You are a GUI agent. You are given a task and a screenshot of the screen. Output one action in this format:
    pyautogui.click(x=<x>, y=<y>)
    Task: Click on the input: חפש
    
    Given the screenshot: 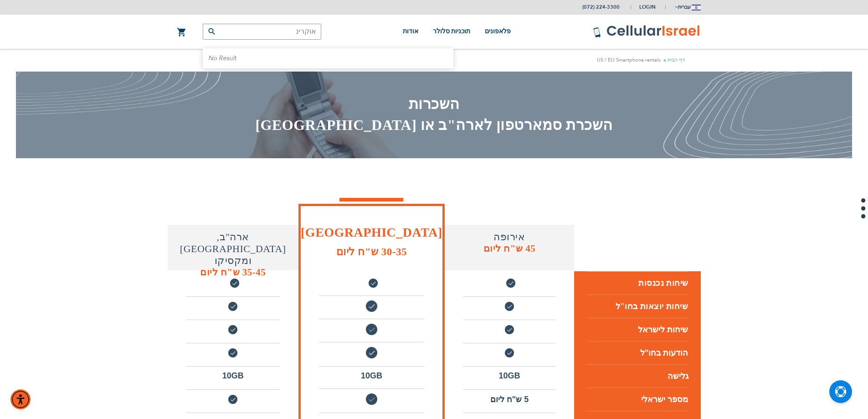 What is the action you would take?
    pyautogui.click(x=262, y=32)
    